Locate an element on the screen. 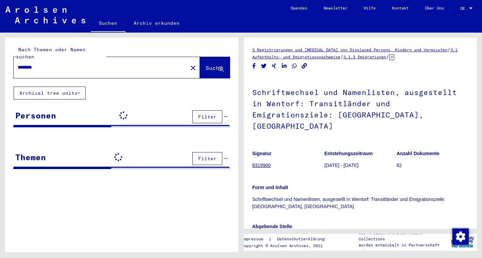 The width and height of the screenshot is (482, 258). mat-label: Nach Themen oder Namen suchen is located at coordinates (51, 53).